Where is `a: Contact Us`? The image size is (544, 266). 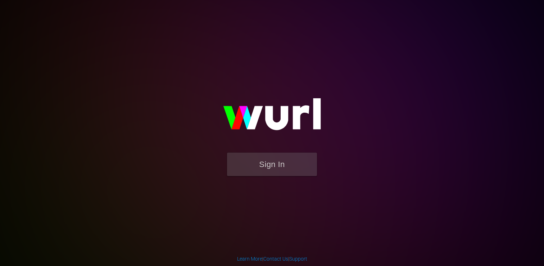 a: Contact Us is located at coordinates (276, 259).